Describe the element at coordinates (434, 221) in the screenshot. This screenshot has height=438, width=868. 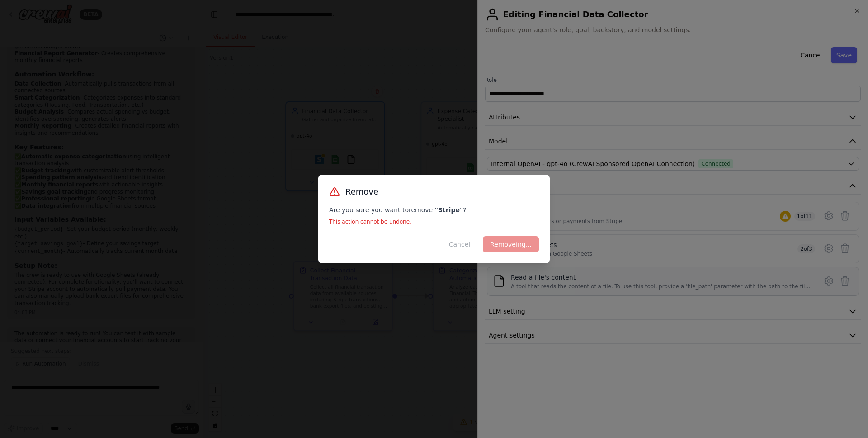
I see `p: This action cannot be undone.` at that location.